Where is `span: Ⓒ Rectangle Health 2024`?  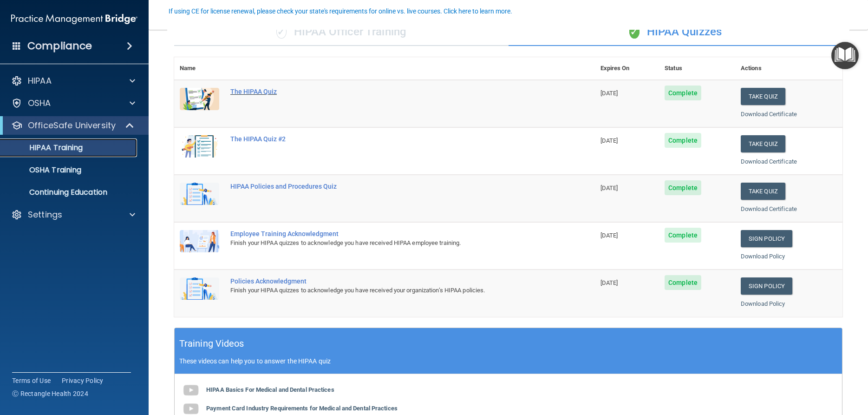
span: Ⓒ Rectangle Health 2024 is located at coordinates (50, 393).